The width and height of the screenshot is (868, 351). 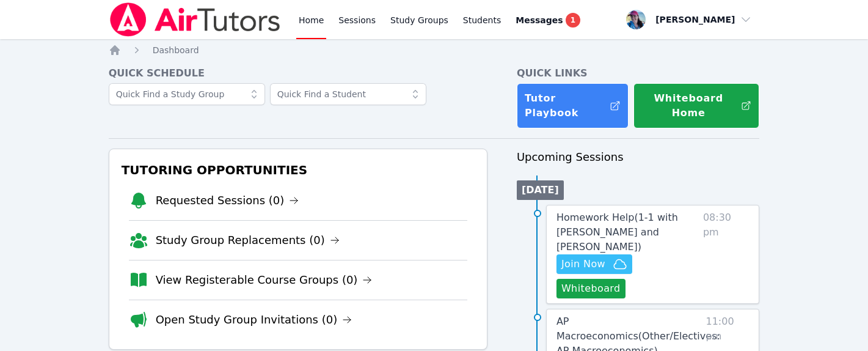 I want to click on input: Quick Find a Student, so click(x=348, y=94).